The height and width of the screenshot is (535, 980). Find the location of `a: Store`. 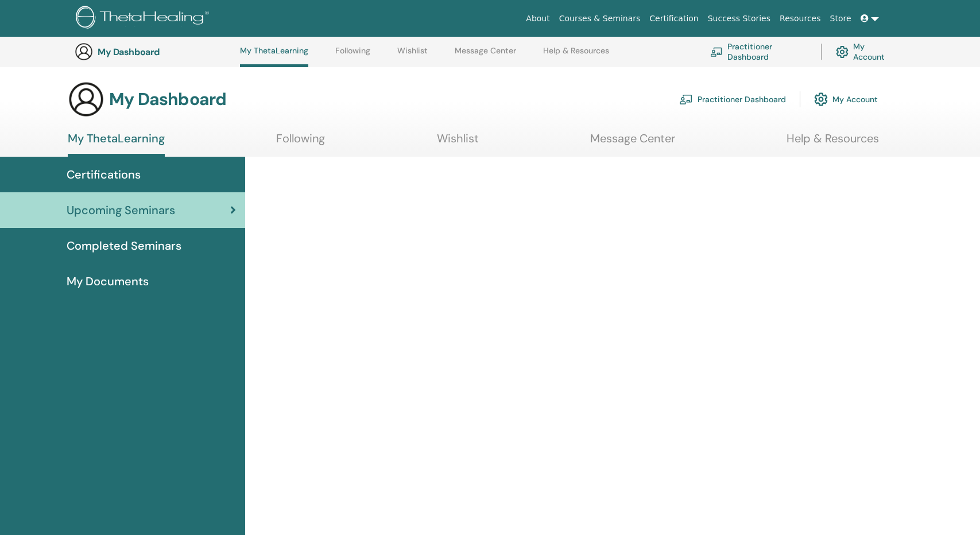

a: Store is located at coordinates (841, 18).